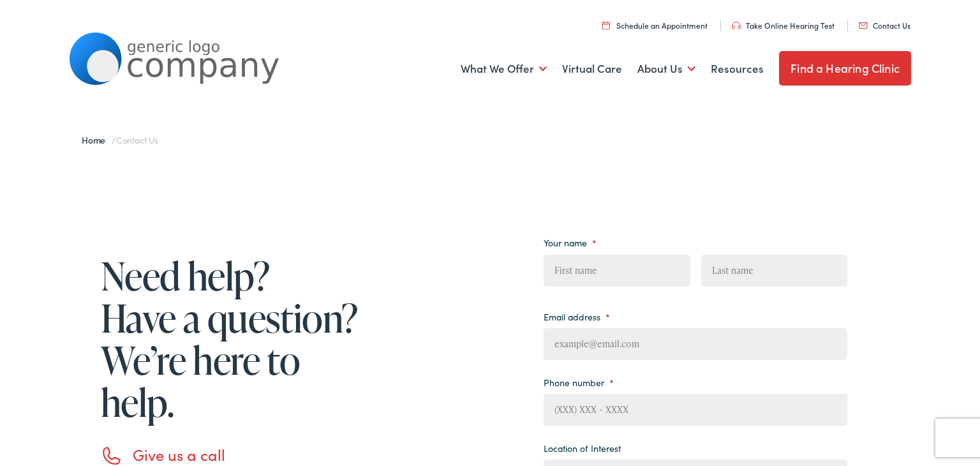 Image resolution: width=980 pixels, height=466 pixels. What do you see at coordinates (577, 317) in the screenshot?
I see `label: Email address` at bounding box center [577, 317].